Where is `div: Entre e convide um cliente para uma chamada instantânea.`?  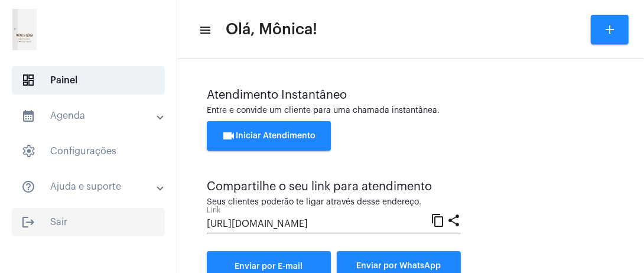 div: Entre e convide um cliente para uma chamada instantânea. is located at coordinates (411, 110).